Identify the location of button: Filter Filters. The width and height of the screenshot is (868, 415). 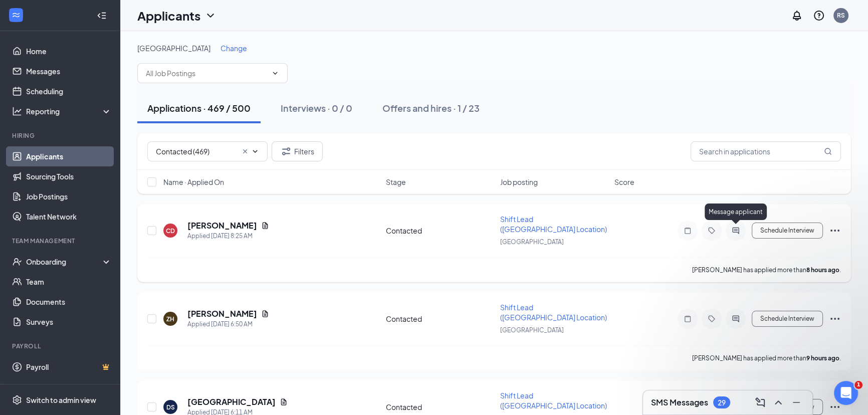
(297, 151).